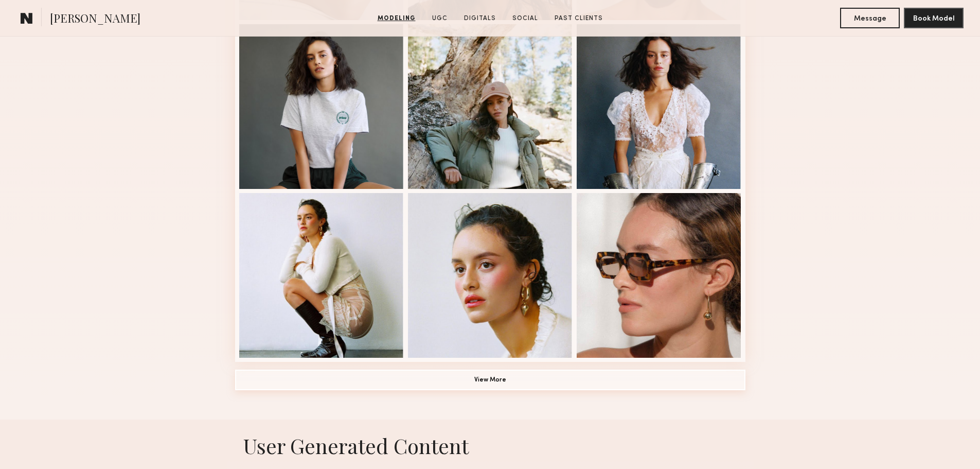  Describe the element at coordinates (490, 380) in the screenshot. I see `button: View More` at that location.